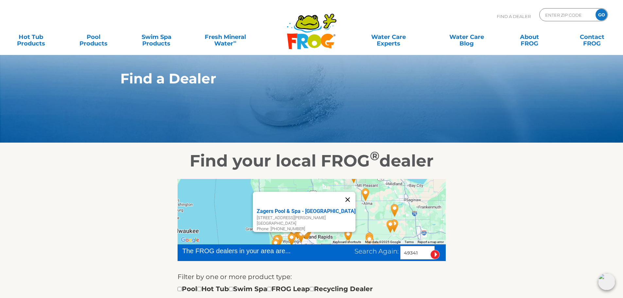 The image size is (623, 298). Describe the element at coordinates (394, 226) in the screenshot. I see `div: Recreation Warehouse, LLC - 71 miles away.` at that location.